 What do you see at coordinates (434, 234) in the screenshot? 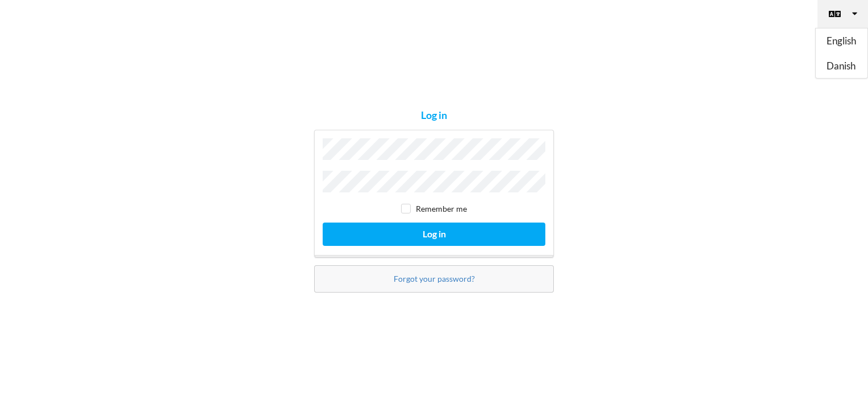
I see `button: Log in` at bounding box center [434, 234].